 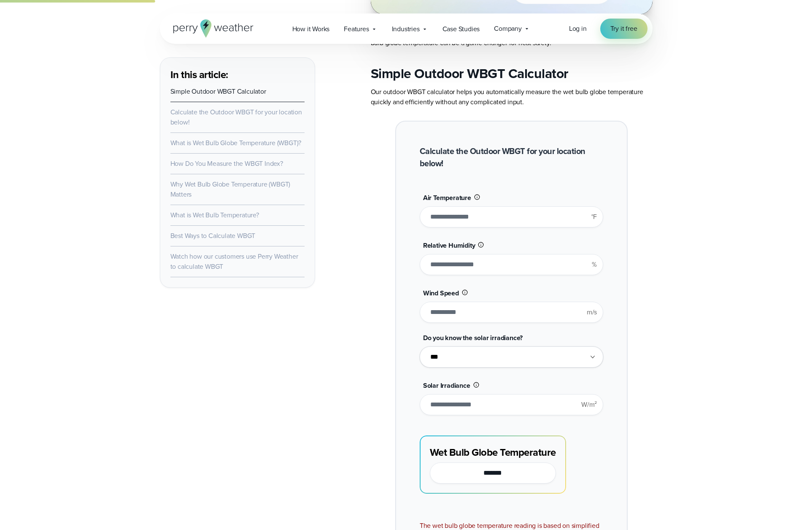 I want to click on h3: In this article:, so click(x=237, y=75).